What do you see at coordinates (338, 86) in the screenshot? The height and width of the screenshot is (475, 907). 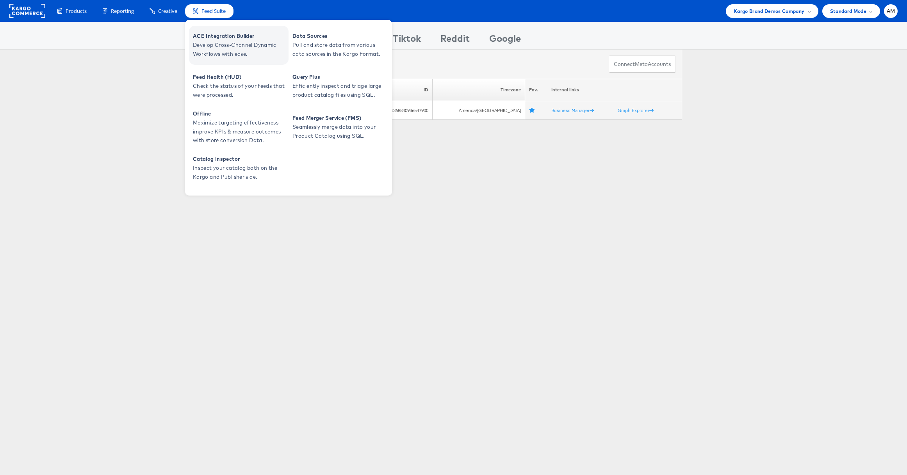 I see `a: Query Plus Efficiently inspect and triage large product catalog files using SQL.` at bounding box center [338, 86].